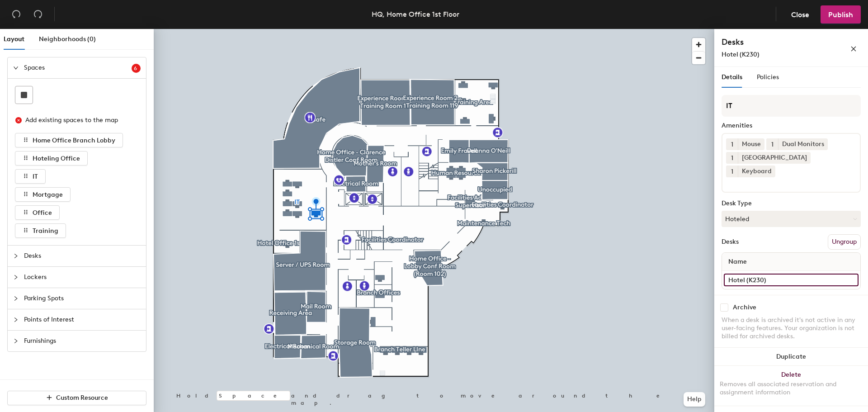 The height and width of the screenshot is (412, 868). I want to click on span: Name, so click(737, 262).